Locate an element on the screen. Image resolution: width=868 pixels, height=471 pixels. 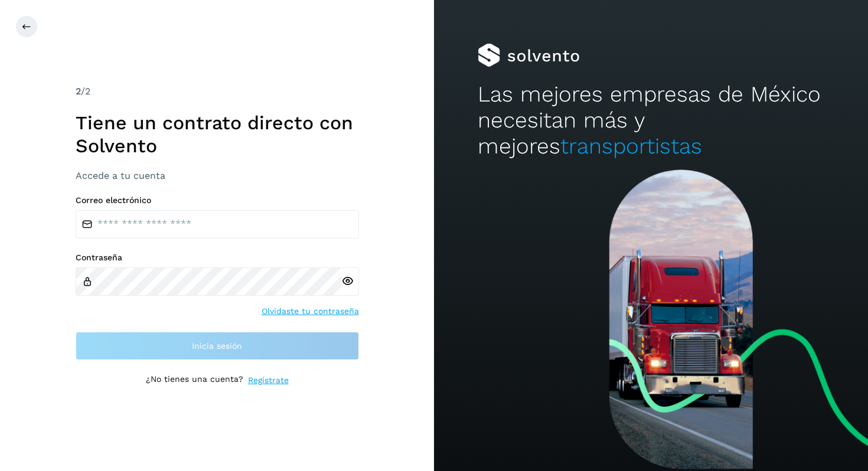
h1: Tiene un contrato directo con Solvento is located at coordinates (218, 134).